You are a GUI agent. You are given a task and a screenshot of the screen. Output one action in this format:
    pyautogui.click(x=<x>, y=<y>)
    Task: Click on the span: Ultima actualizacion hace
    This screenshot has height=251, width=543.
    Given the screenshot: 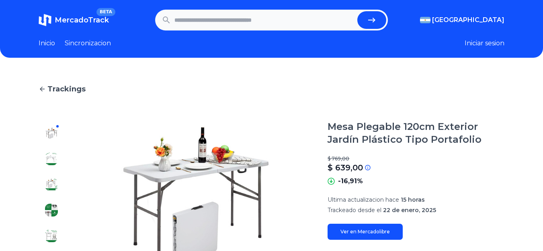 What is the action you would take?
    pyautogui.click(x=363, y=200)
    